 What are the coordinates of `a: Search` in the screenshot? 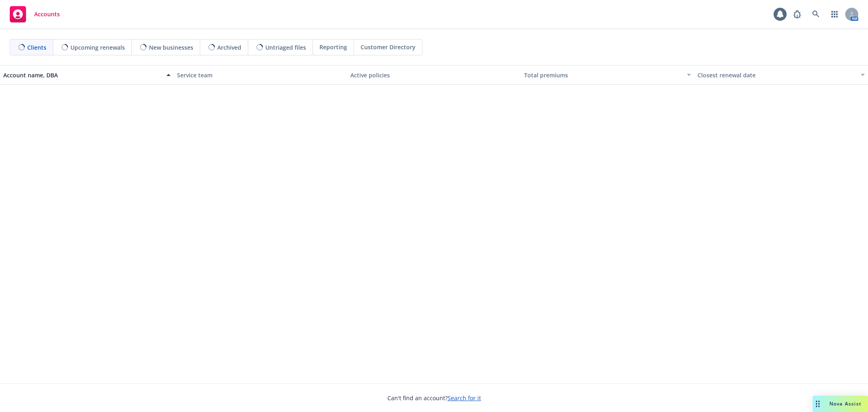 It's located at (816, 14).